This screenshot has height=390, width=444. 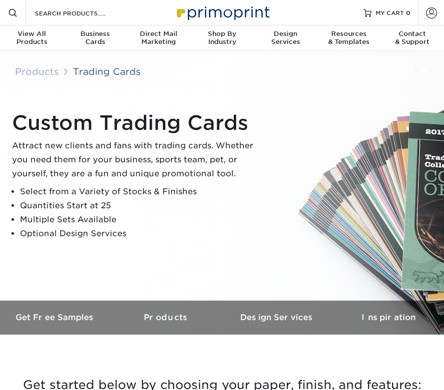 What do you see at coordinates (348, 38) in the screenshot?
I see `a: Resources& Templates` at bounding box center [348, 38].